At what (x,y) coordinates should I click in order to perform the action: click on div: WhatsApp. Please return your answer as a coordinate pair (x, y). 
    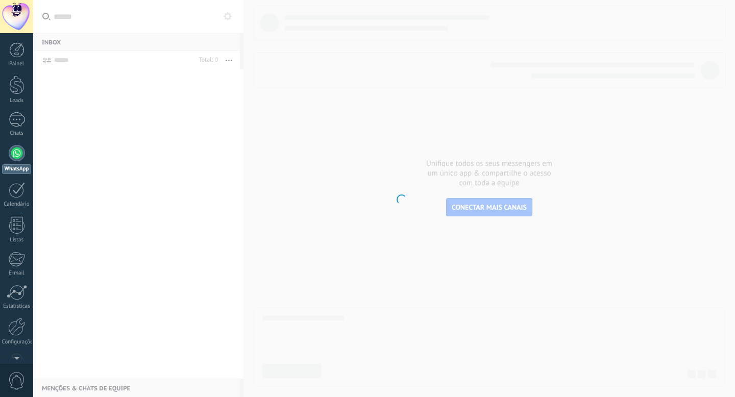
    Looking at the image, I should click on (16, 169).